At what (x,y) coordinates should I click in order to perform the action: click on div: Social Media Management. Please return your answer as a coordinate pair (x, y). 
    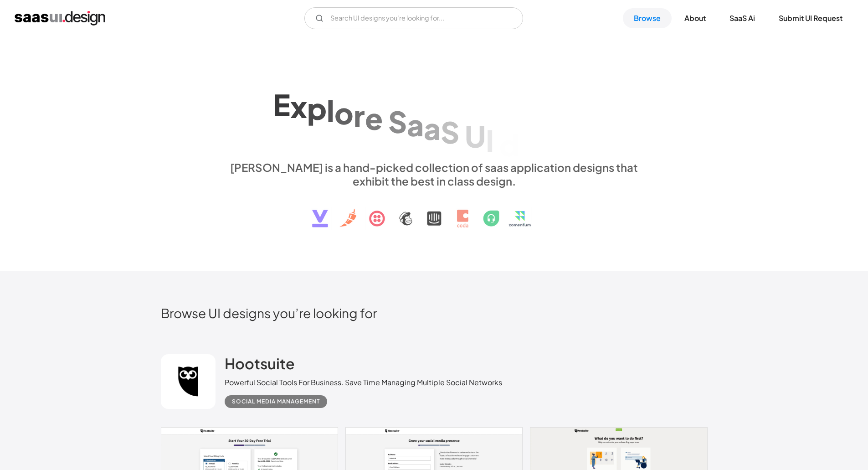
    Looking at the image, I should click on (276, 402).